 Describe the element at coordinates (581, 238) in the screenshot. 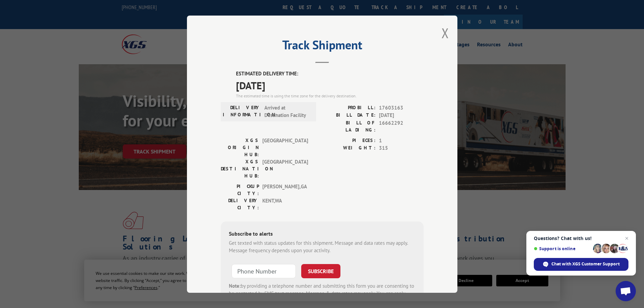

I see `span: Questions? Chat with us!` at that location.